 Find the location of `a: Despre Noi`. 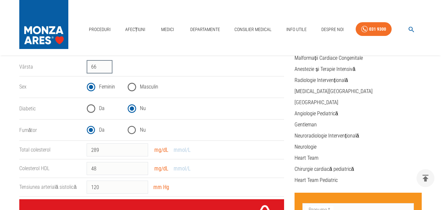

a: Despre Noi is located at coordinates (333, 29).